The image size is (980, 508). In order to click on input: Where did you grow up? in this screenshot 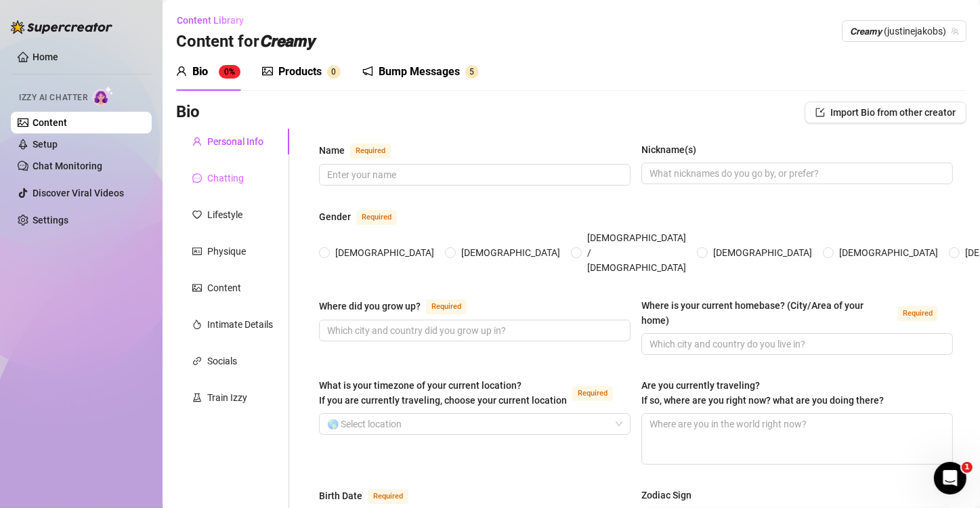, I will do `click(473, 330)`.